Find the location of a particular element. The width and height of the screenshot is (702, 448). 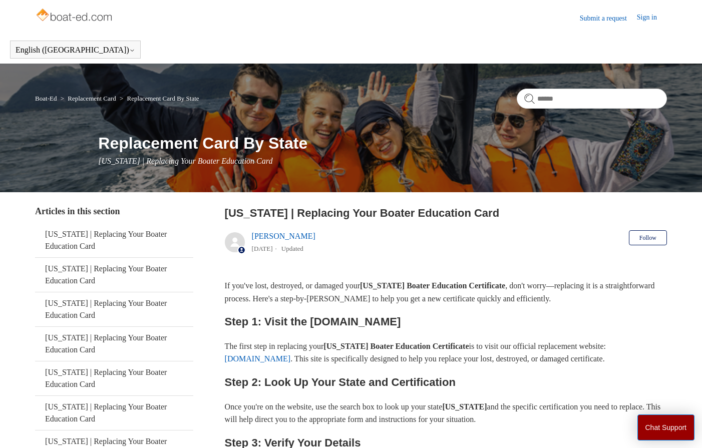

a: Sign in is located at coordinates (652, 18).